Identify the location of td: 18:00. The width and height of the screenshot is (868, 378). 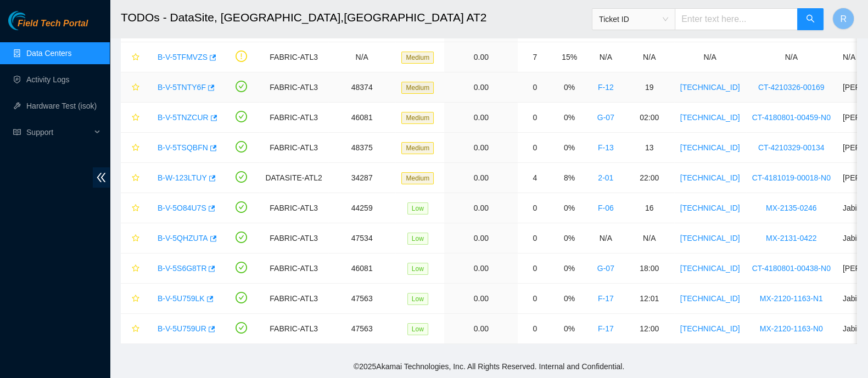
(650, 268).